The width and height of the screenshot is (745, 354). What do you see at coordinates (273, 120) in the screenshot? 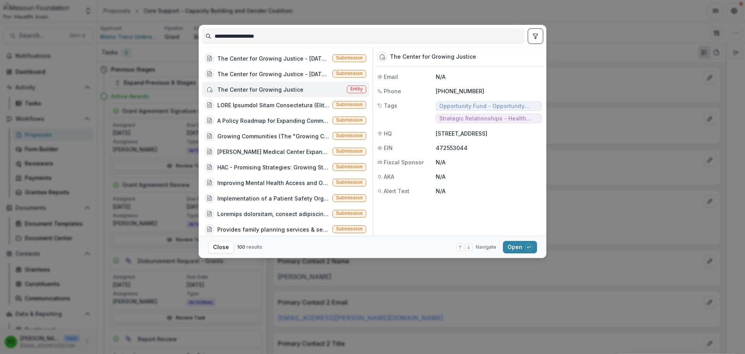
I see `div: A Policy Roadmap for Expanding Community Violence Prevention and Intervention Infrastructure in [...` at bounding box center [273, 120].